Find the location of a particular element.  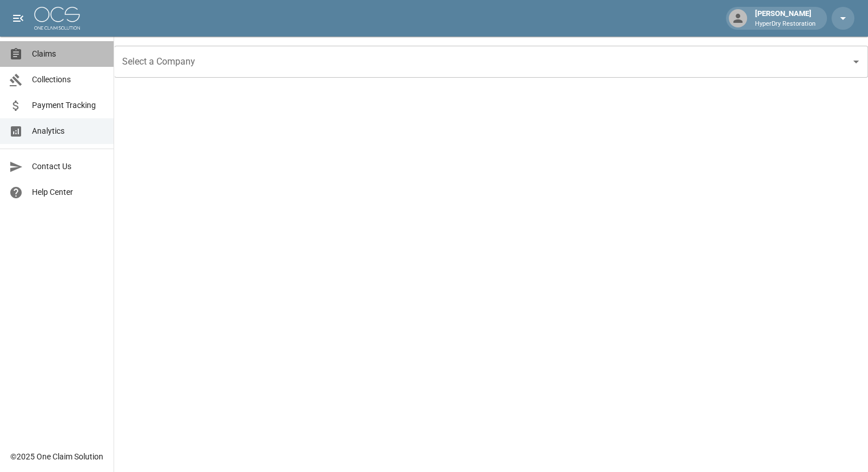

span: Contact Us is located at coordinates (68, 166).